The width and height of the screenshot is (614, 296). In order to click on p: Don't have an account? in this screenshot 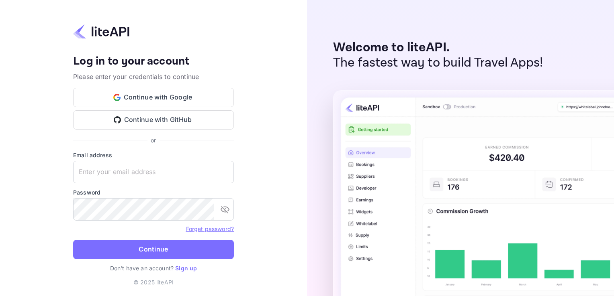, I will do `click(153, 268)`.